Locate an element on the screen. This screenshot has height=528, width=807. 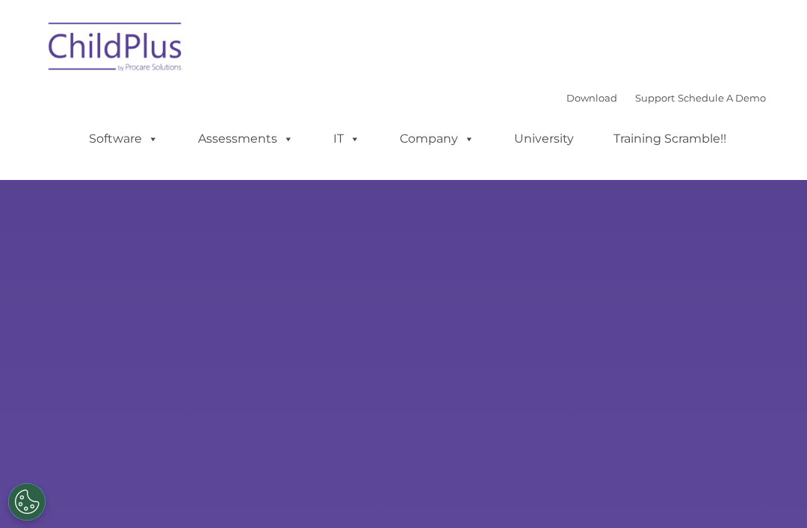
a: IT is located at coordinates (347, 139).